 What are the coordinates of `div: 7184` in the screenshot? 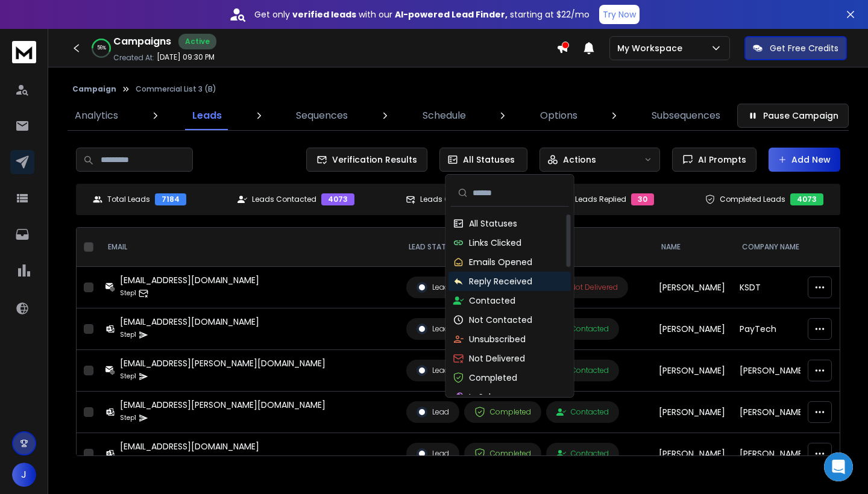 It's located at (170, 199).